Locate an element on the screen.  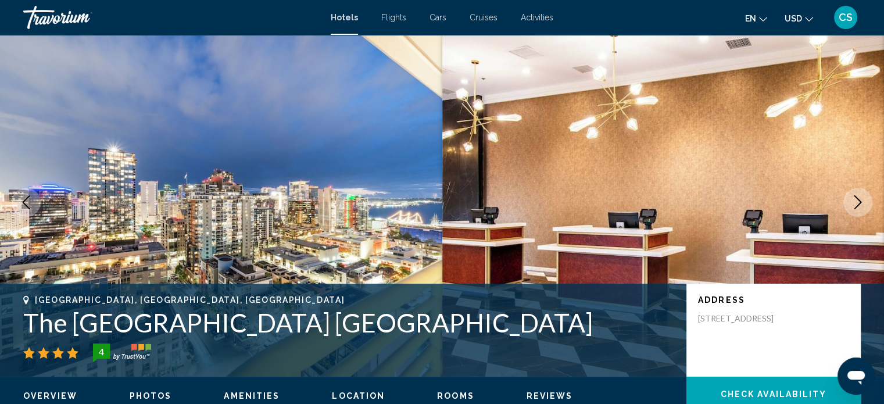
button: Previous image is located at coordinates (26, 202).